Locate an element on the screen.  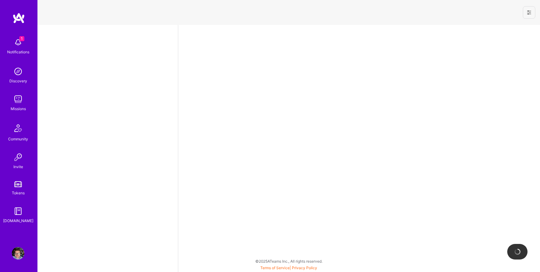
span: 1 is located at coordinates (22, 39).